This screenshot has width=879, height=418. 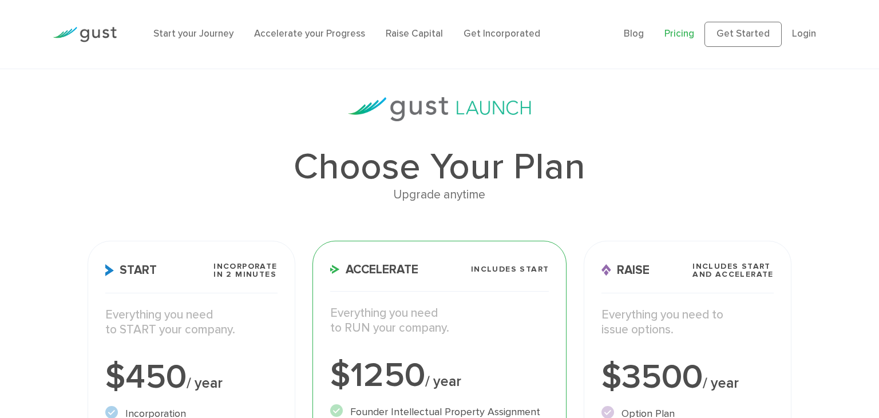 What do you see at coordinates (439, 167) in the screenshot?
I see `h1: Choose Your Plan` at bounding box center [439, 167].